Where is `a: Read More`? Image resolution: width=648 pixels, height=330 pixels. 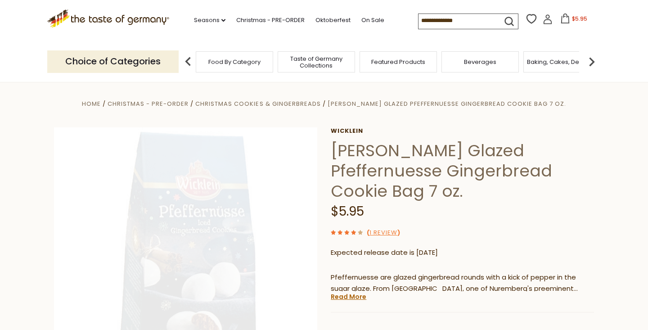
a: Read More is located at coordinates (349, 297).